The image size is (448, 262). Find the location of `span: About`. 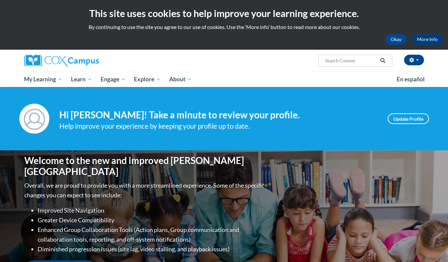

span: About is located at coordinates (181, 79).